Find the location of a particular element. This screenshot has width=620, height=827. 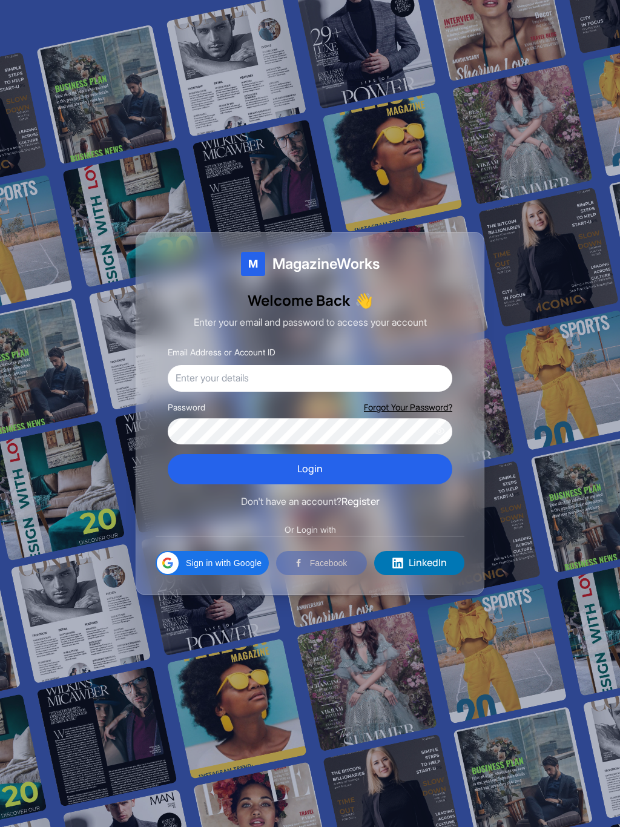

span: Sign in with Google is located at coordinates (223, 563).